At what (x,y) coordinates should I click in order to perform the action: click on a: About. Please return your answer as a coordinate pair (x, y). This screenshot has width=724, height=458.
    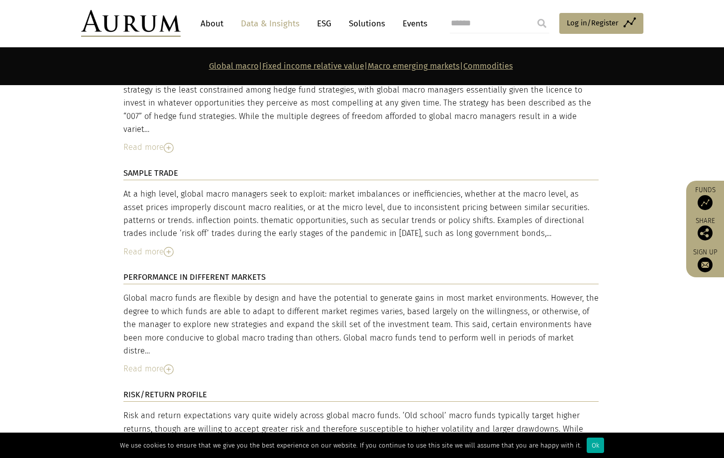
    Looking at the image, I should click on (212, 23).